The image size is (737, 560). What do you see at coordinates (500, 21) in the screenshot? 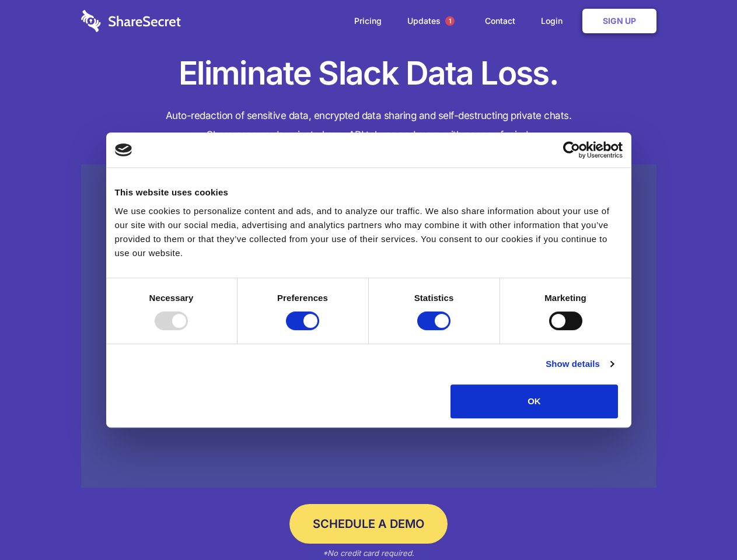
I see `a: Contact` at bounding box center [500, 21].